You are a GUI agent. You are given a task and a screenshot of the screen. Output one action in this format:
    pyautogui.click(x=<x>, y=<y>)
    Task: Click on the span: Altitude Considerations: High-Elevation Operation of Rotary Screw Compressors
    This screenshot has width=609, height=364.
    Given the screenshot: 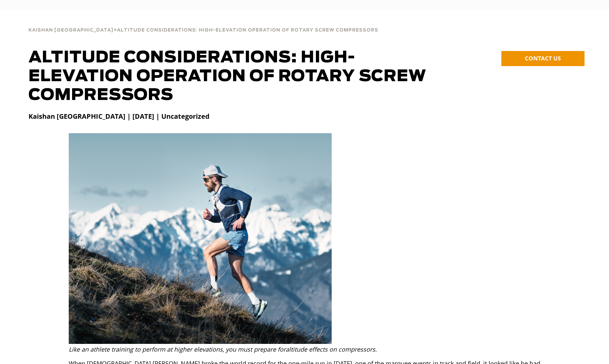 What is the action you would take?
    pyautogui.click(x=248, y=30)
    